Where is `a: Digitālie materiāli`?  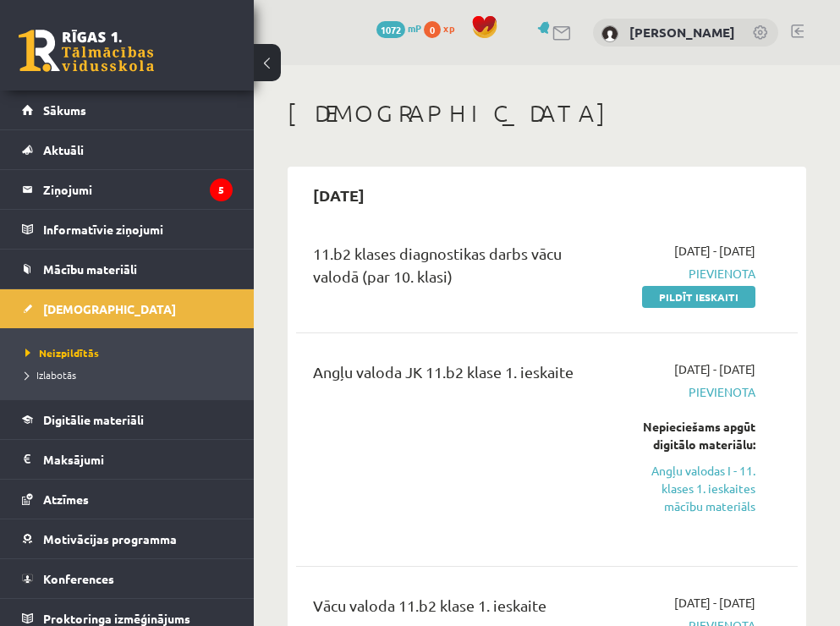
a: Digitālie materiāli is located at coordinates (127, 419).